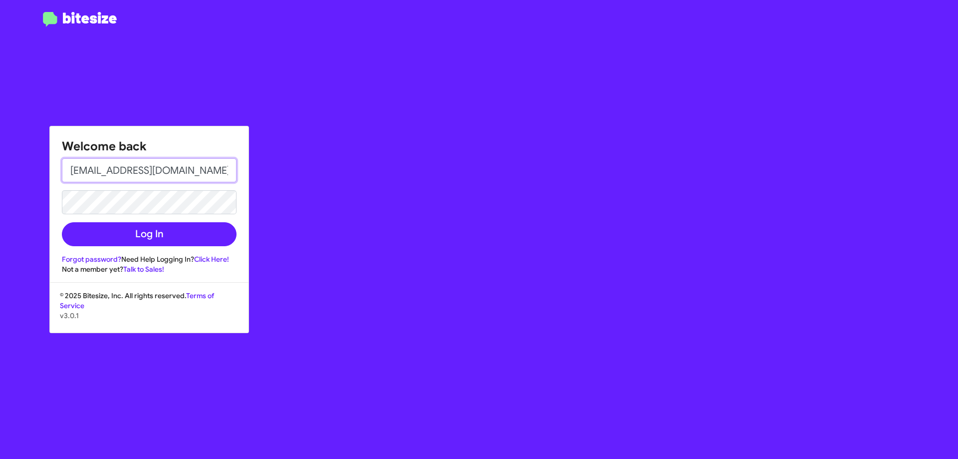 The width and height of the screenshot is (958, 459). I want to click on input: Email address, so click(149, 170).